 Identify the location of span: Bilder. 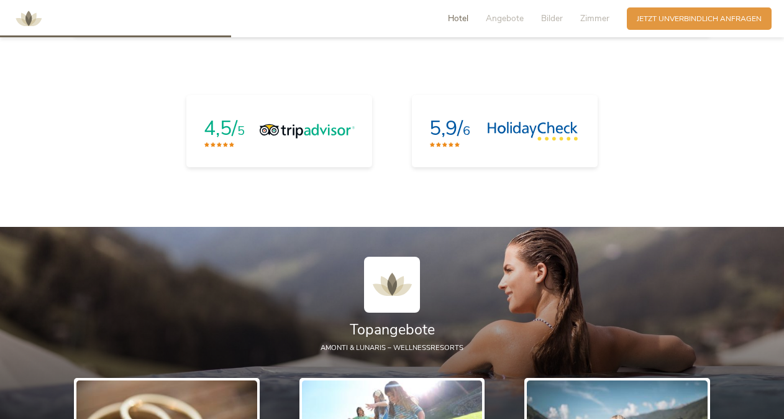
(552, 18).